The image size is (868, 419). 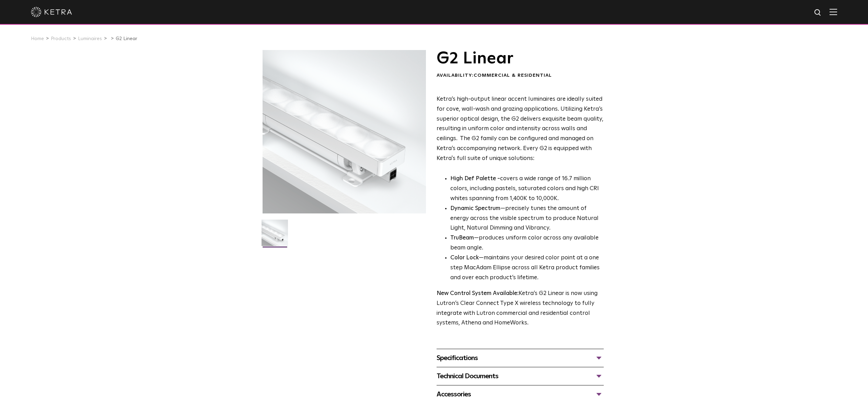 I want to click on a: G2 Linear, so click(x=127, y=39).